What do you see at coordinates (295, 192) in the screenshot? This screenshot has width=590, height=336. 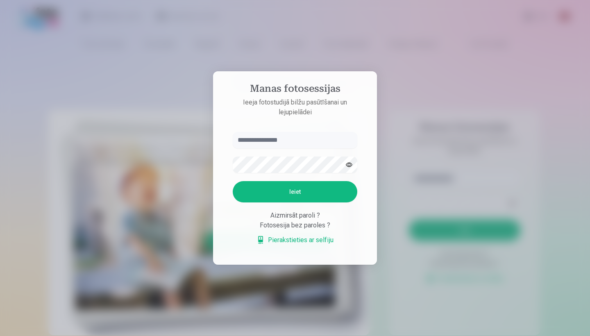 I see `button: Ieiet` at bounding box center [295, 192].